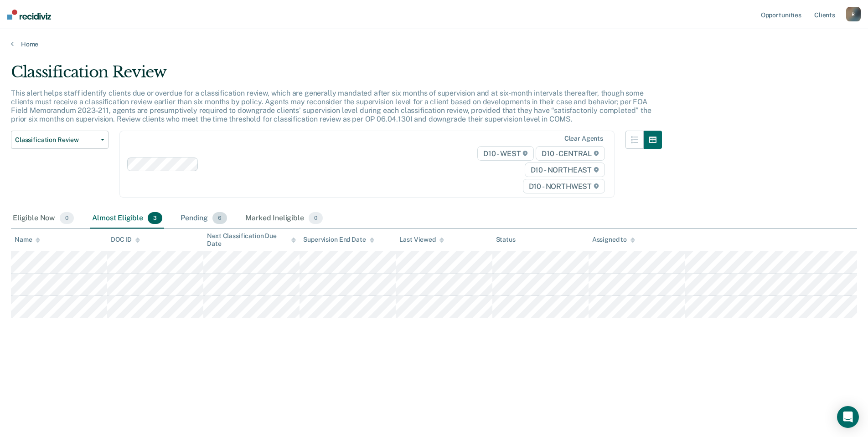  What do you see at coordinates (43, 219) in the screenshot?
I see `div: Eligible Now0` at bounding box center [43, 219].